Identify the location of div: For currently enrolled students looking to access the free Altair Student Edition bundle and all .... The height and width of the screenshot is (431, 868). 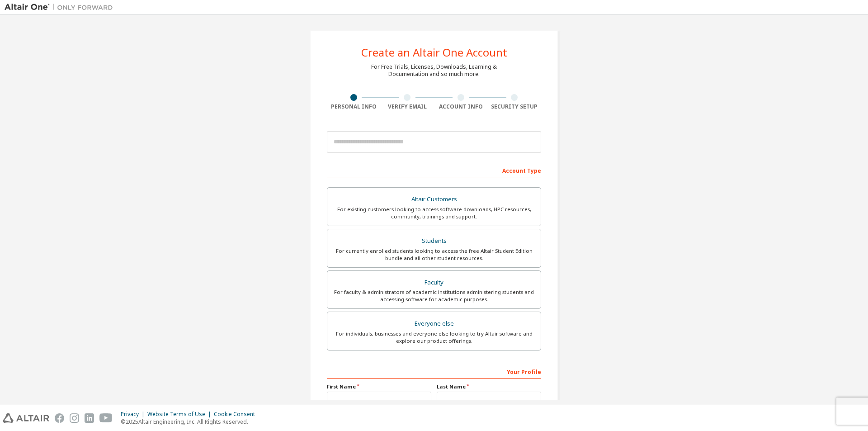
(434, 255).